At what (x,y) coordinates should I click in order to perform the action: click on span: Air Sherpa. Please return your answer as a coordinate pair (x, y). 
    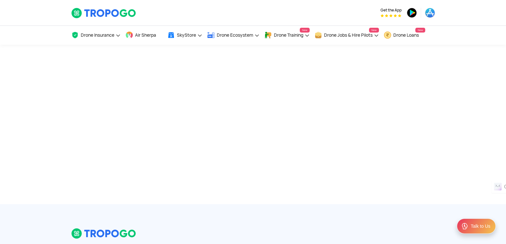
    Looking at the image, I should click on (146, 35).